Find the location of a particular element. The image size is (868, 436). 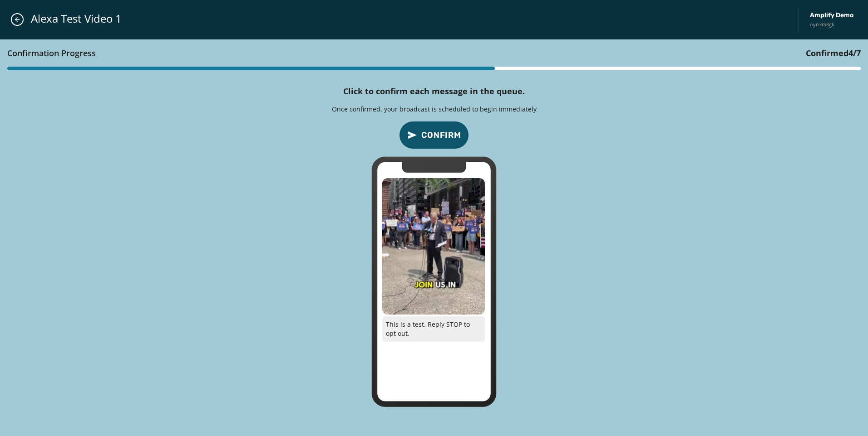

span: 4 is located at coordinates (850, 53).